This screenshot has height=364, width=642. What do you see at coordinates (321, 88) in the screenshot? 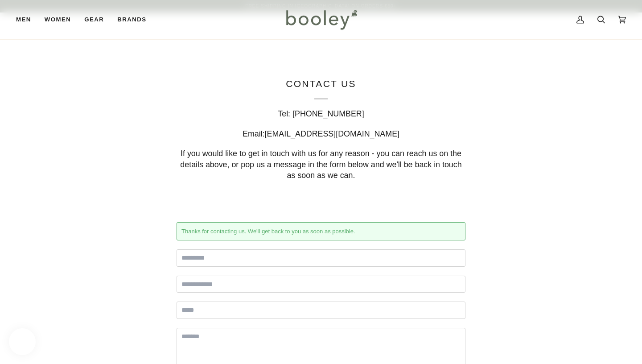
I see `p: Contact Us` at bounding box center [321, 88].